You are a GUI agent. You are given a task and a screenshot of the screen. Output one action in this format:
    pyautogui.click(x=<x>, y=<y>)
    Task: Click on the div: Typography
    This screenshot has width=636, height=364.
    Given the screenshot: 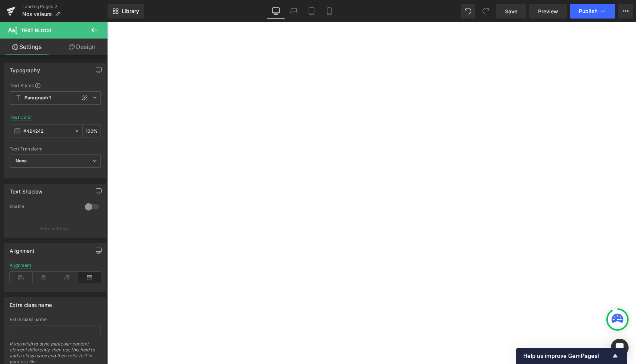 What is the action you would take?
    pyautogui.click(x=25, y=69)
    